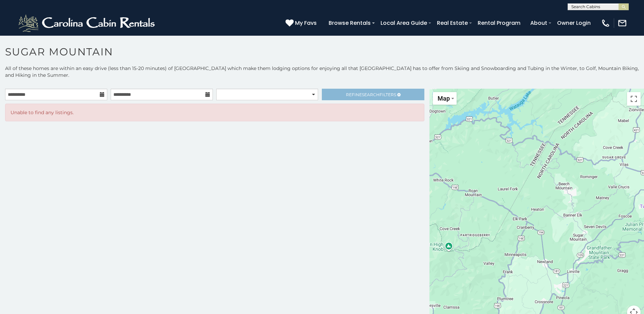 Image resolution: width=644 pixels, height=314 pixels. What do you see at coordinates (499, 22) in the screenshot?
I see `a: Rental Program` at bounding box center [499, 22].